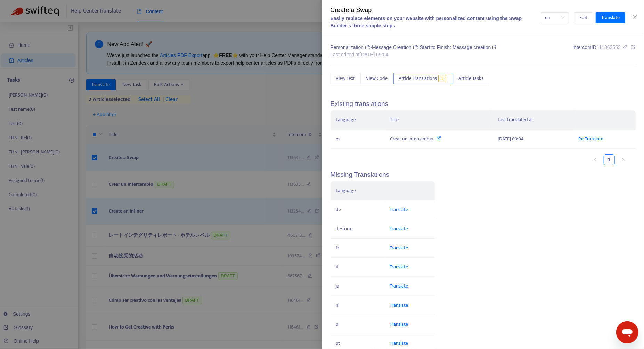 This screenshot has width=644, height=349. I want to click on a: 1, so click(610, 159).